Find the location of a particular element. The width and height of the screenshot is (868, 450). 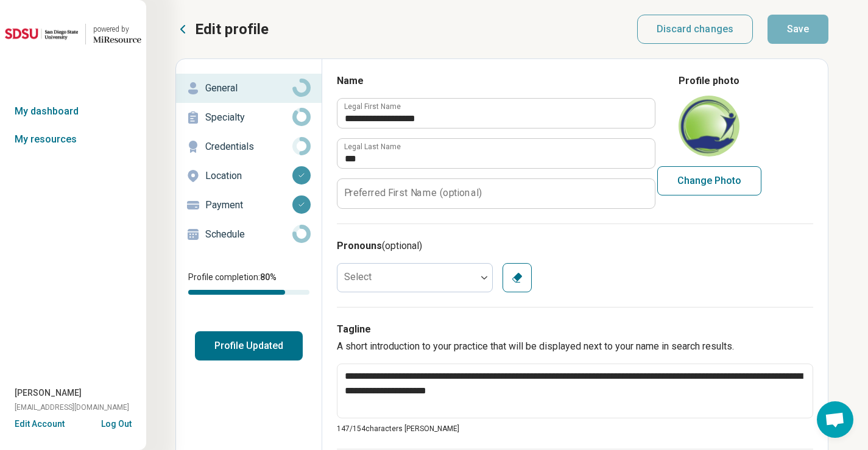

a: San Diego State Universitypowered by is located at coordinates (73, 34).